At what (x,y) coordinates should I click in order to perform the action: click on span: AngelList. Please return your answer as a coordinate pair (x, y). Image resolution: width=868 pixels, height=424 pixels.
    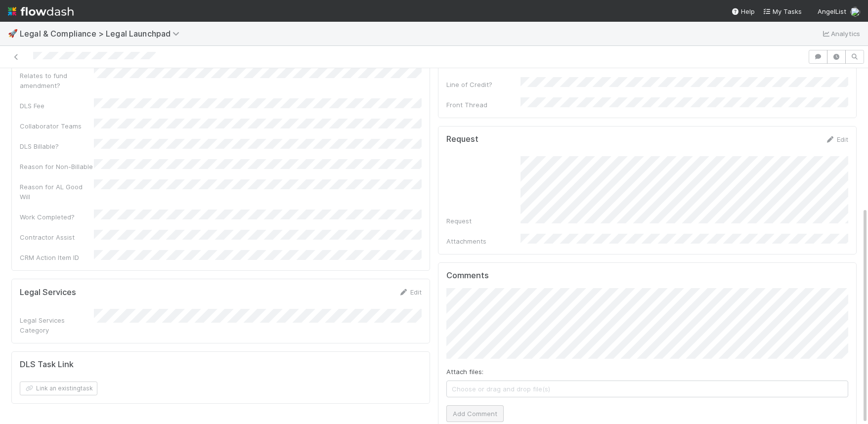
    Looking at the image, I should click on (832, 11).